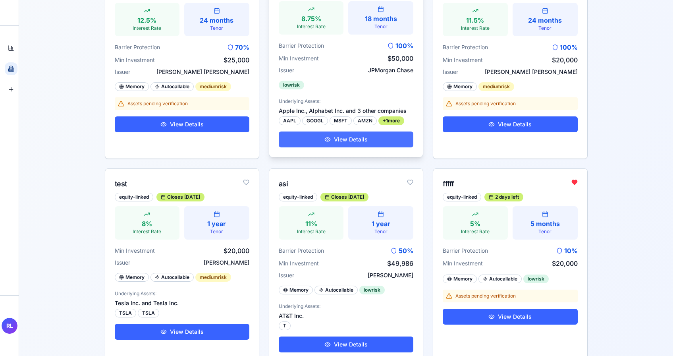 The height and width of the screenshot is (356, 673). Describe the element at coordinates (504, 197) in the screenshot. I see `div: 2 days left` at that location.